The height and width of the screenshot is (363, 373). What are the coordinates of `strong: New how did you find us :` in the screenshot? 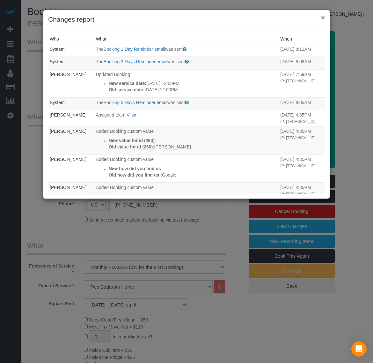 It's located at (136, 168).